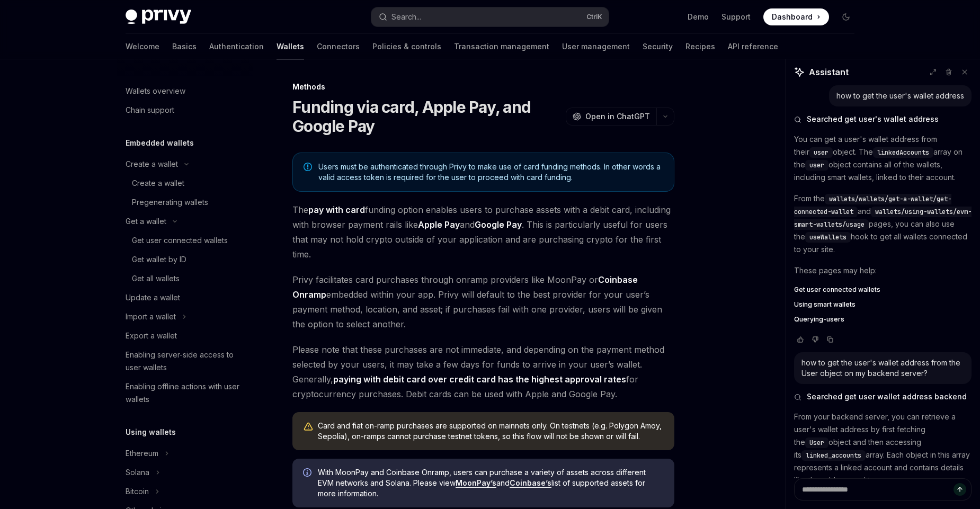 This screenshot has height=509, width=980. Describe the element at coordinates (184, 46) in the screenshot. I see `a: Basics` at that location.